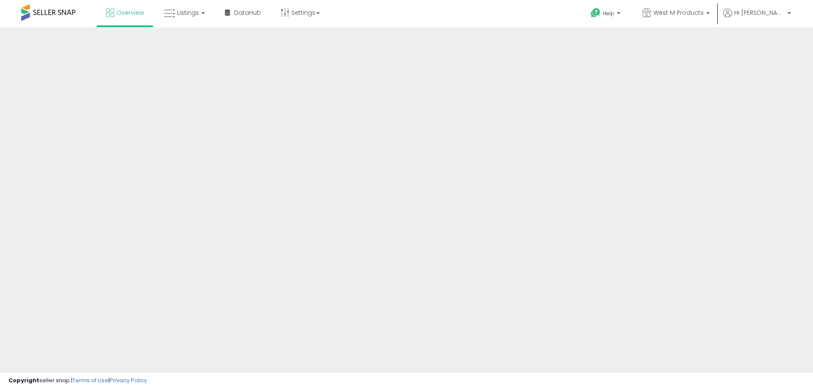 The width and height of the screenshot is (813, 389). Describe the element at coordinates (130, 13) in the screenshot. I see `span: Overview` at that location.